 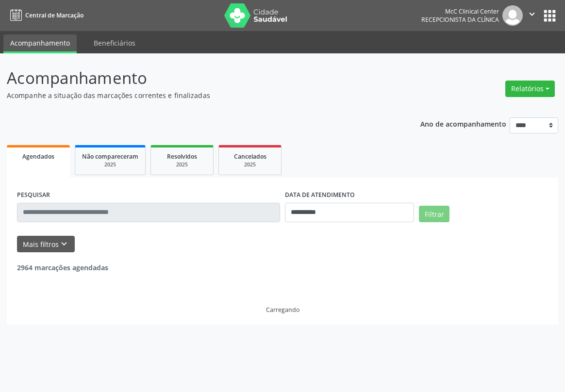 I want to click on a: Central de Marcação, so click(x=45, y=15).